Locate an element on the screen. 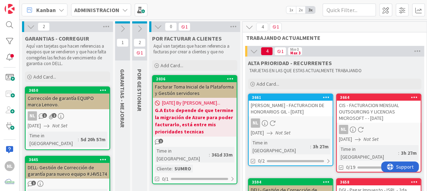 The image size is (427, 191). span: POR GESTIONAR is located at coordinates (140, 90).